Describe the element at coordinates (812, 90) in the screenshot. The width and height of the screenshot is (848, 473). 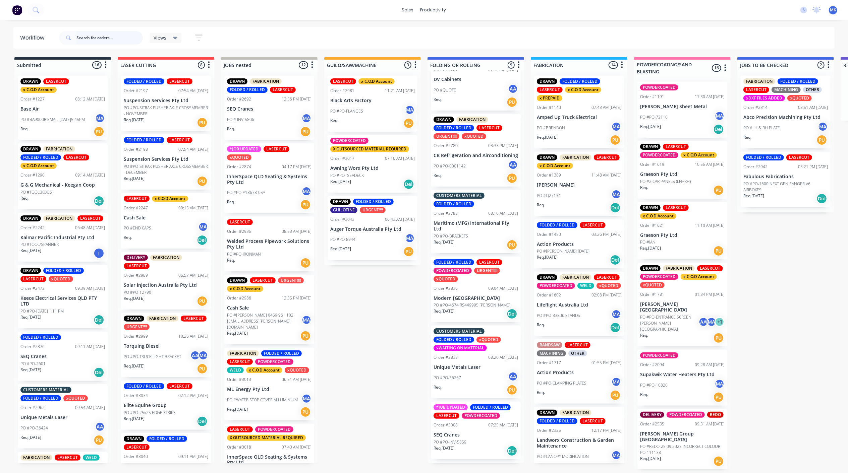
I see `div: OTHER` at that location.